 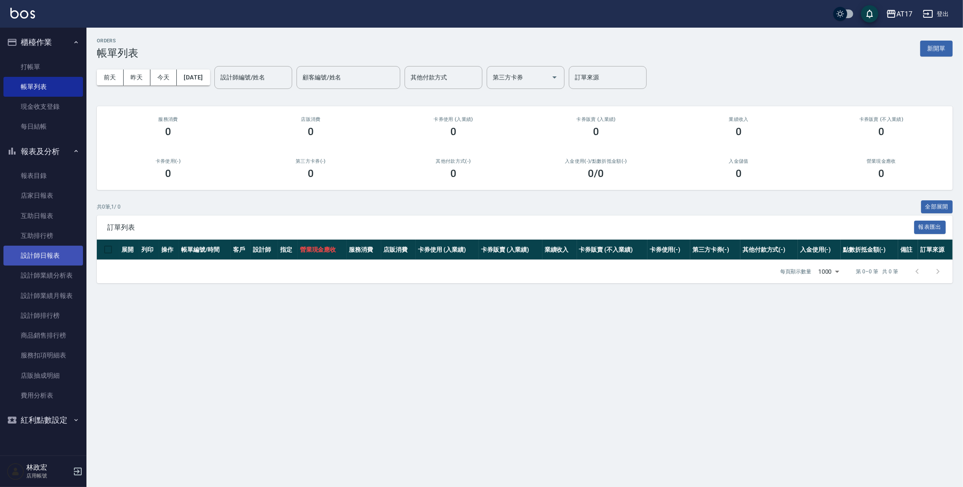 What do you see at coordinates (554, 77) in the screenshot?
I see `button: Open` at bounding box center [554, 77].